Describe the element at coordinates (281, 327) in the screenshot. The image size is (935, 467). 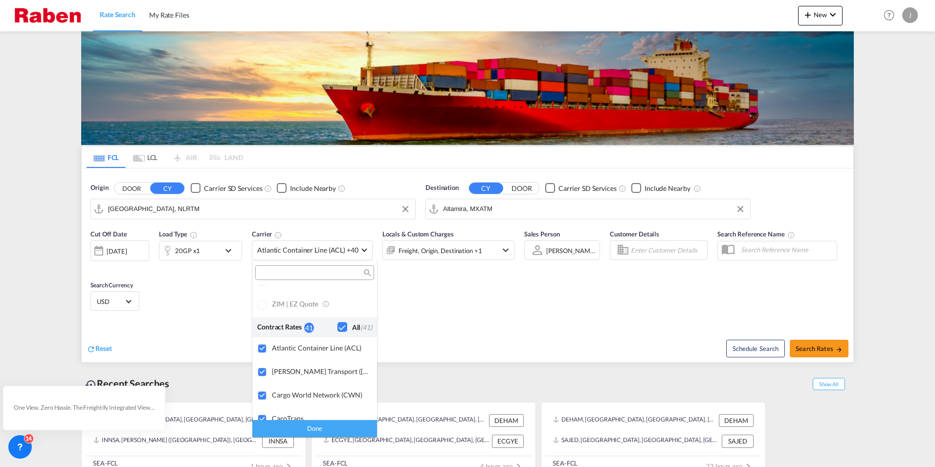
I see `div: Contract Rates` at that location.